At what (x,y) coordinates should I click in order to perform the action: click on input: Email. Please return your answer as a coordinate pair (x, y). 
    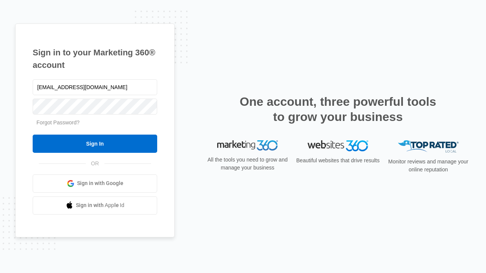
    Looking at the image, I should click on (95, 87).